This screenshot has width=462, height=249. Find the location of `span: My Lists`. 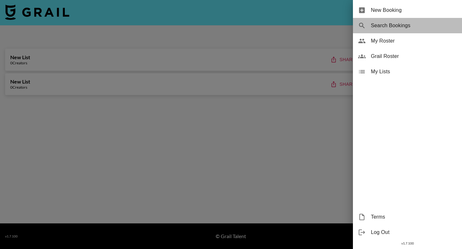

span: My Lists is located at coordinates (414, 72).